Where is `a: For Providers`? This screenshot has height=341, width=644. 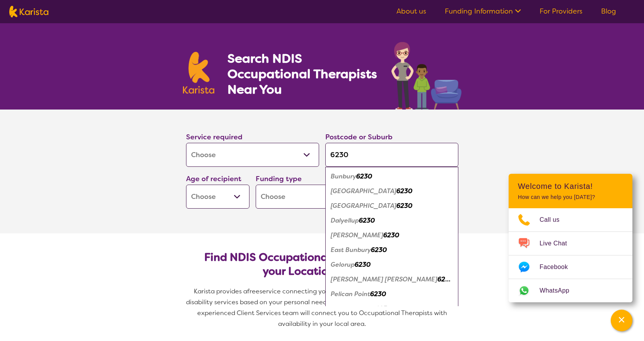 a: For Providers is located at coordinates (560, 11).